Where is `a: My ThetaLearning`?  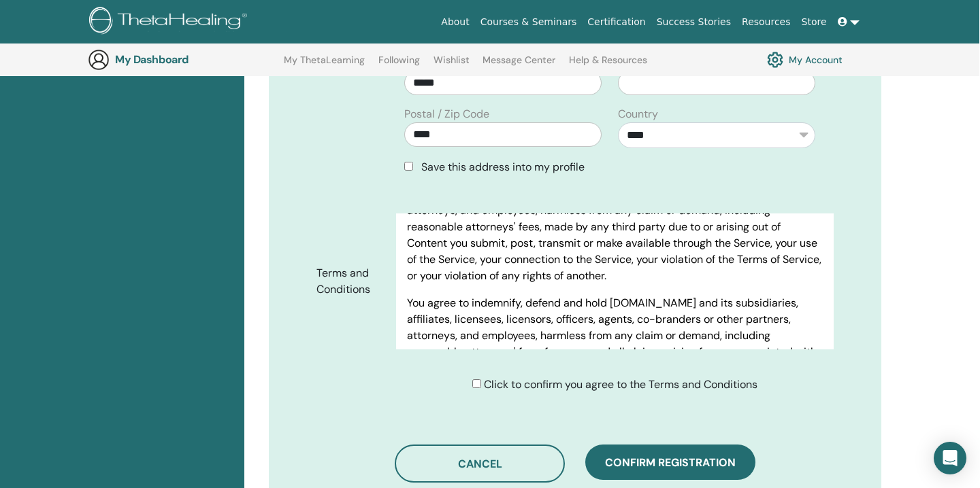
a: My ThetaLearning is located at coordinates (324, 66).